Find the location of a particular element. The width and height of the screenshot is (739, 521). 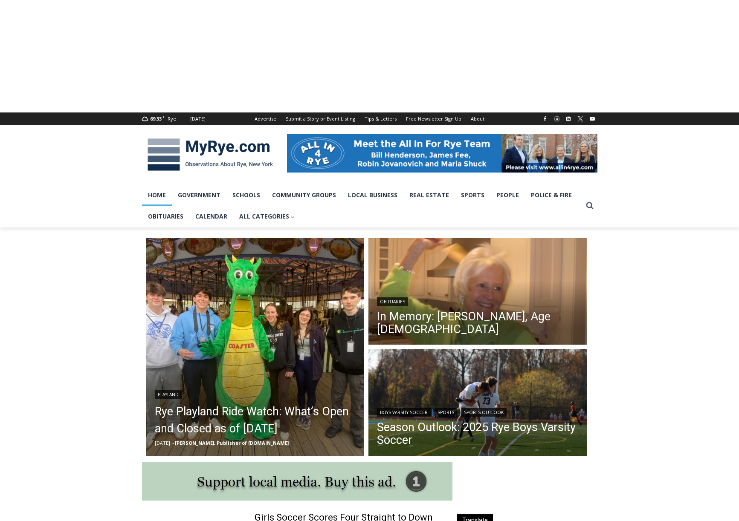

a: People is located at coordinates (507, 195).